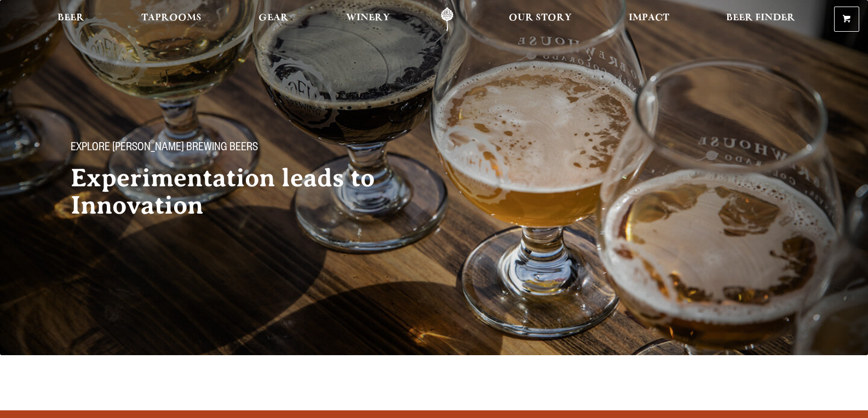 This screenshot has height=418, width=868. Describe the element at coordinates (273, 18) in the screenshot. I see `span: Gear` at that location.